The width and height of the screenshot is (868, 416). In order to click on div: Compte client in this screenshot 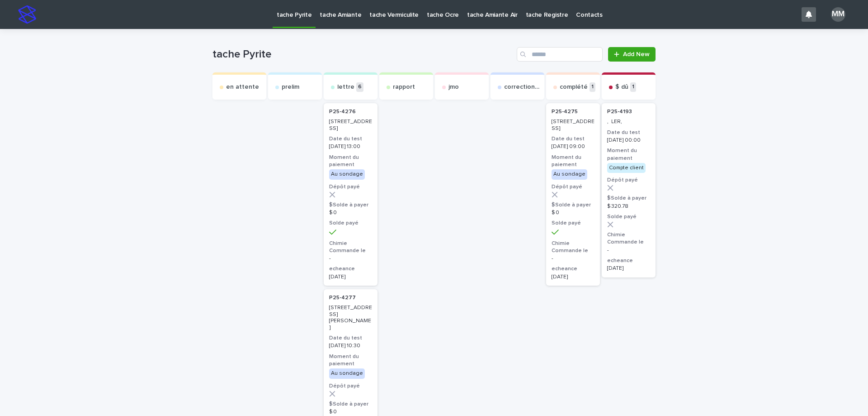, I will do `click(626, 168)`.